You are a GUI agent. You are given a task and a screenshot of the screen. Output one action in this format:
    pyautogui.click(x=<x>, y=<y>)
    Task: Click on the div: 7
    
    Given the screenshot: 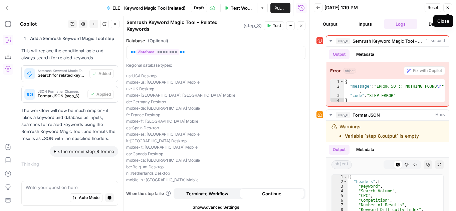 What is the action you would take?
    pyautogui.click(x=340, y=205)
    